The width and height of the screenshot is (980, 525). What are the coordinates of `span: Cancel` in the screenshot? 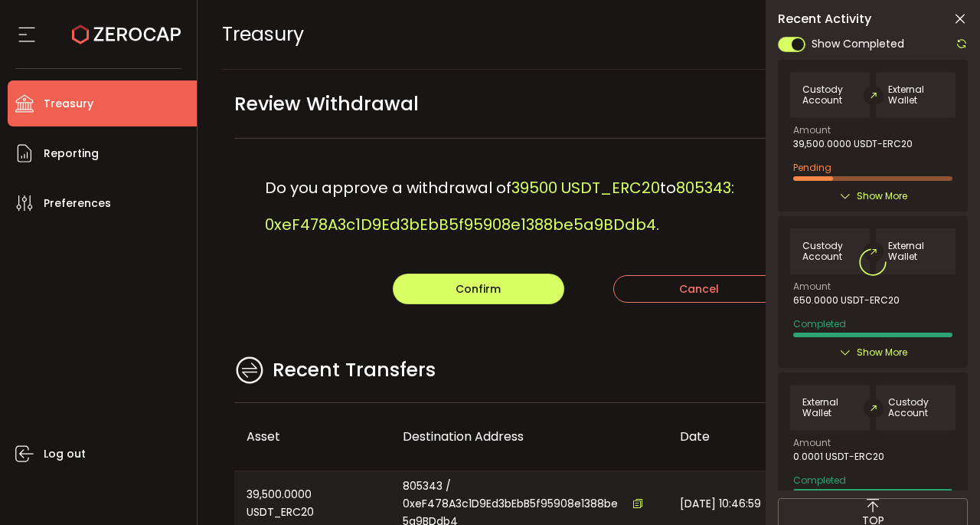 It's located at (699, 289).